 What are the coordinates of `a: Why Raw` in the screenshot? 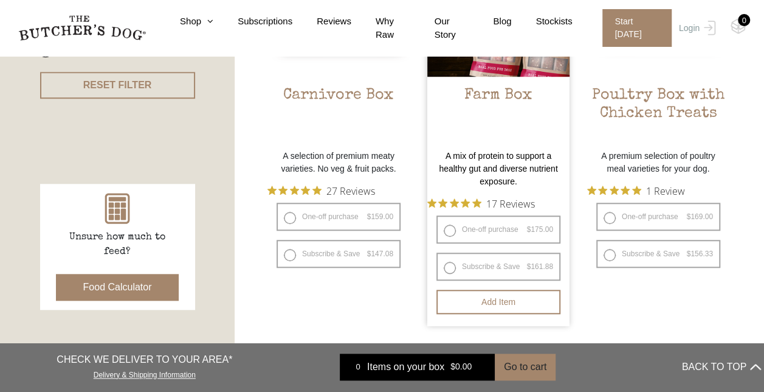 It's located at (381, 28).